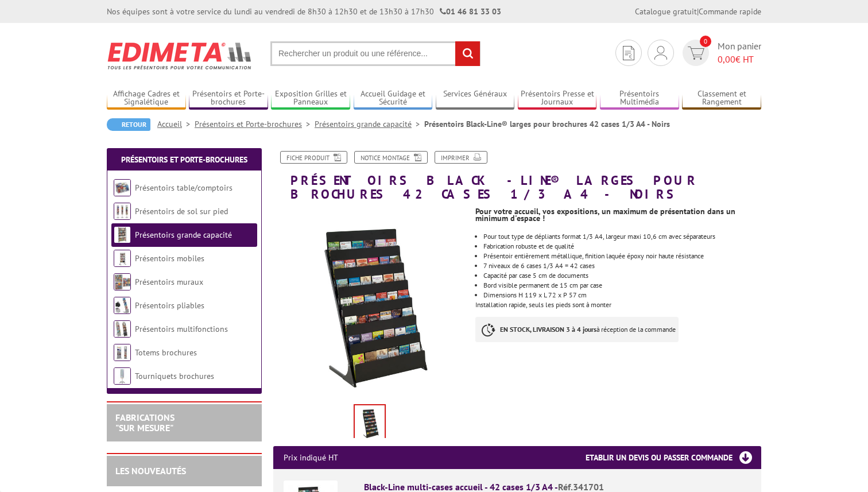  I want to click on span: 0, so click(705, 41).